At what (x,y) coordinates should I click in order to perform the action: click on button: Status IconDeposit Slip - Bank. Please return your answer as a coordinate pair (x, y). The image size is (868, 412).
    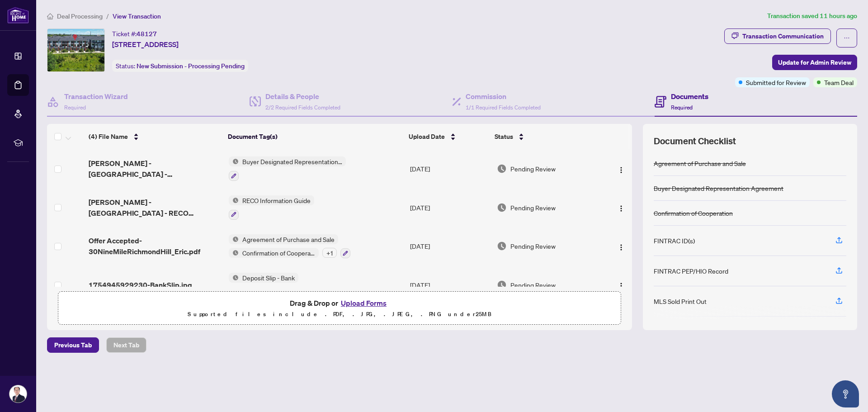
    Looking at the image, I should click on (264, 285).